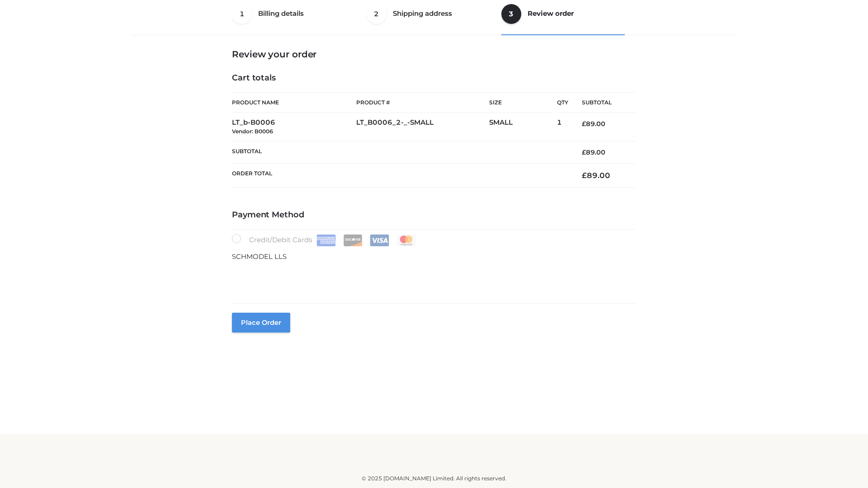 The height and width of the screenshot is (488, 868). I want to click on h3: Review your order, so click(434, 55).